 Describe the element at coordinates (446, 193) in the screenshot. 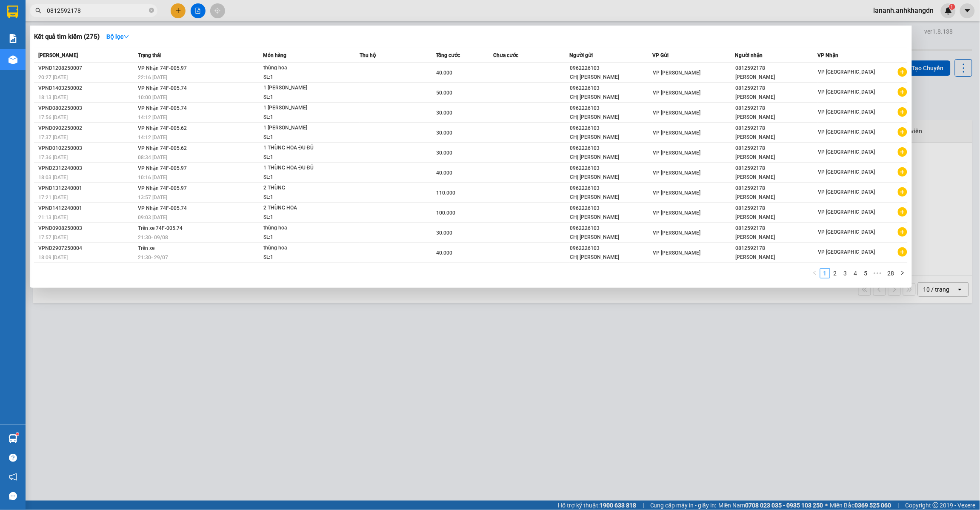

I see `span: 110.000` at that location.